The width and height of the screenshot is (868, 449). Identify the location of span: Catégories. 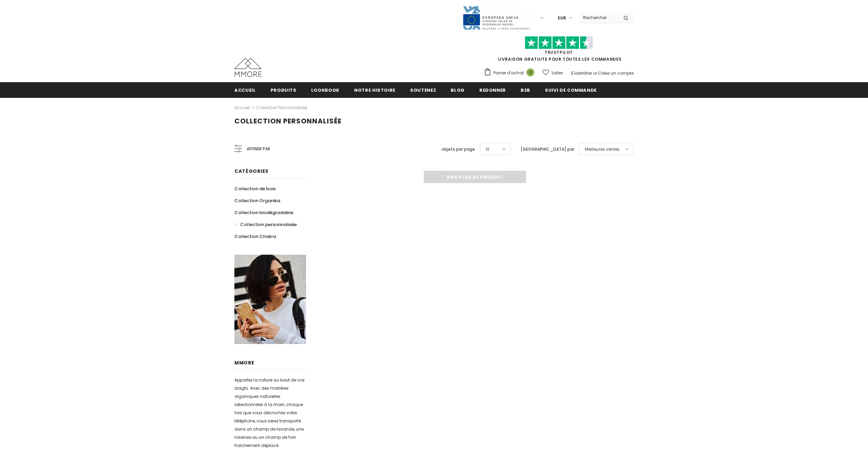
(251, 171).